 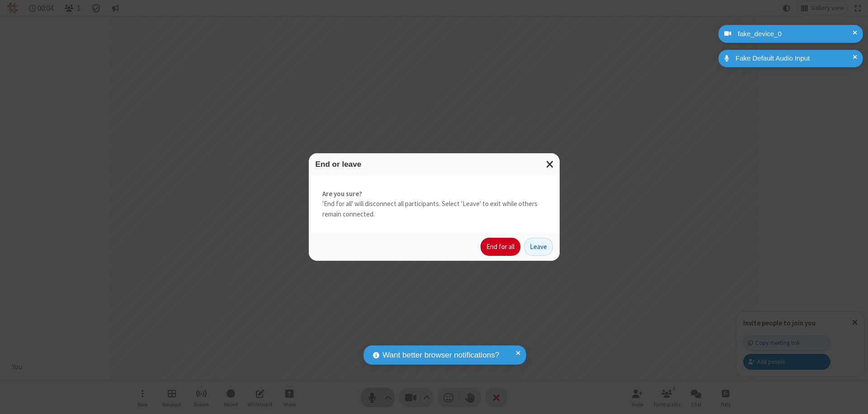 What do you see at coordinates (501, 247) in the screenshot?
I see `button: End for all` at bounding box center [501, 247].